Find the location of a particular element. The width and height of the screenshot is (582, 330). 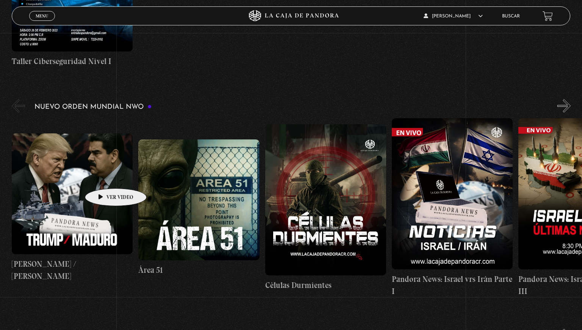

a: Área 51 is located at coordinates (198, 208).